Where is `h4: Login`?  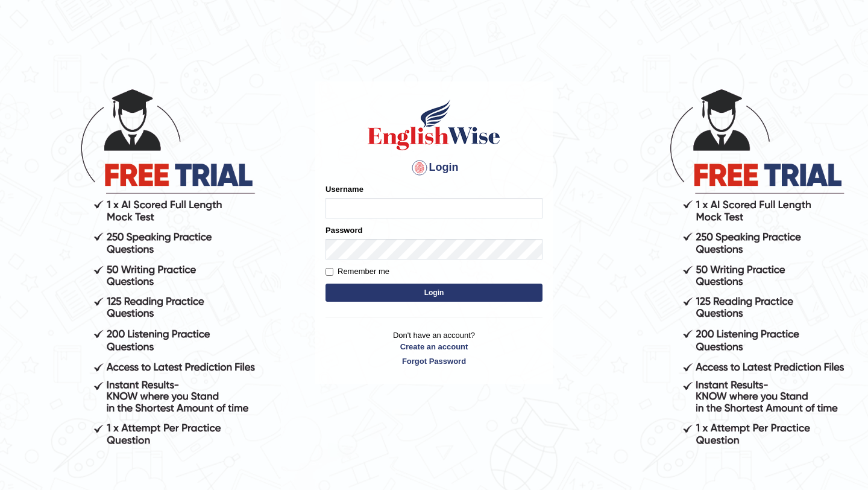
h4: Login is located at coordinates (434, 168).